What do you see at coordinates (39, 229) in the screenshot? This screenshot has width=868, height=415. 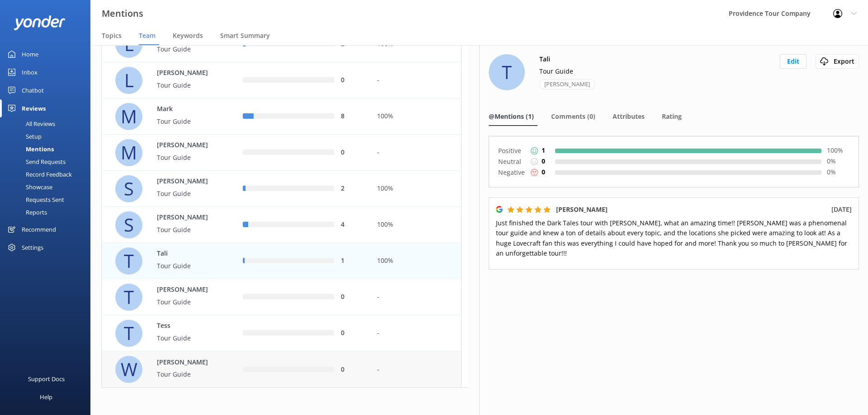 I see `div: Recommend` at bounding box center [39, 229].